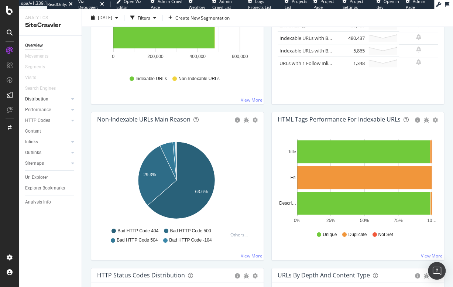 The width and height of the screenshot is (453, 287). I want to click on text: 75%, so click(398, 220).